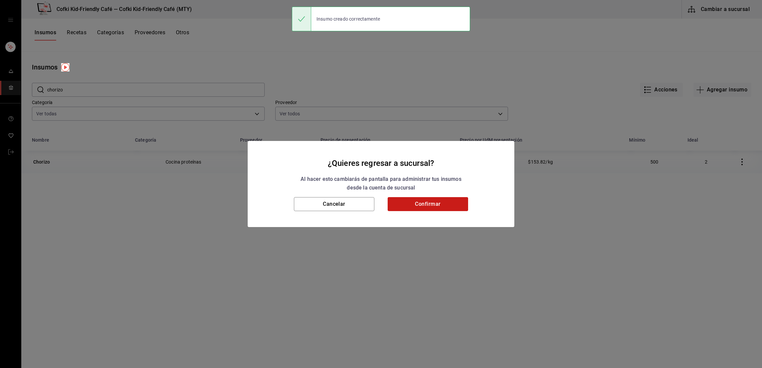  I want to click on div: ¿Quieres regresar a sucursal?, so click(381, 163).